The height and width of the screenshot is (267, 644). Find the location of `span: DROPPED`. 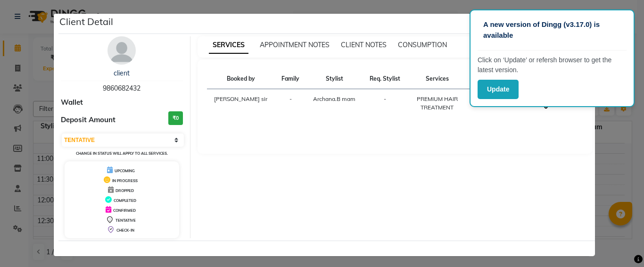

span: DROPPED is located at coordinates (124, 191).